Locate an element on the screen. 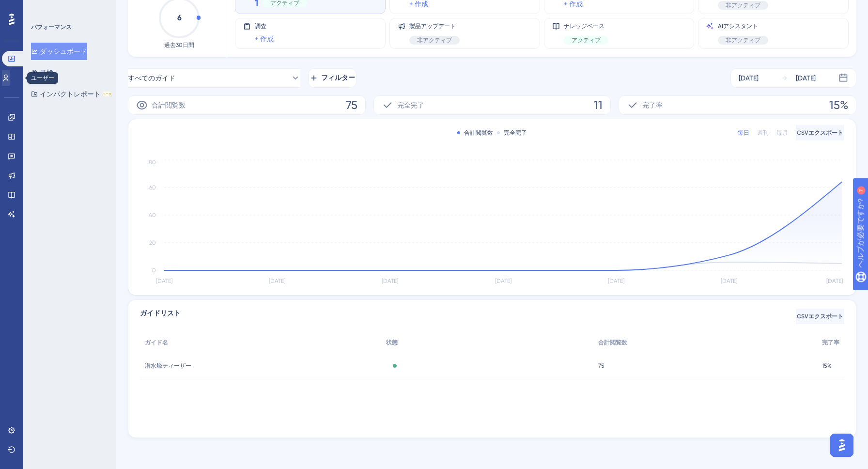 The image size is (868, 469). font: すべてのガイド is located at coordinates (152, 78).